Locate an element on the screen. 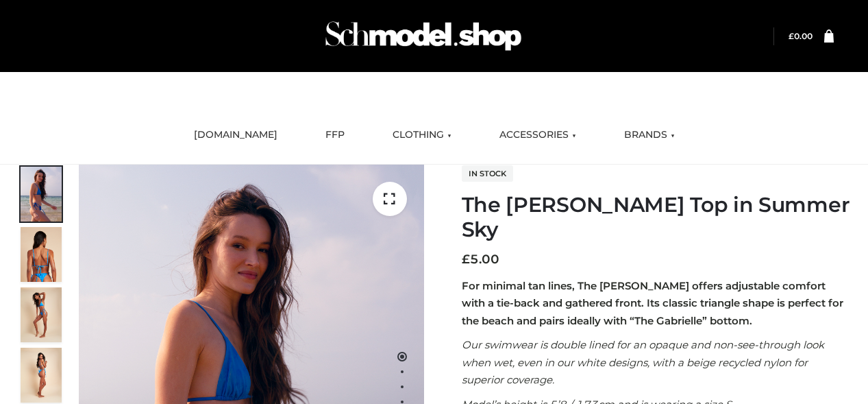  img: Schmodel Admin 964 is located at coordinates (423, 36).